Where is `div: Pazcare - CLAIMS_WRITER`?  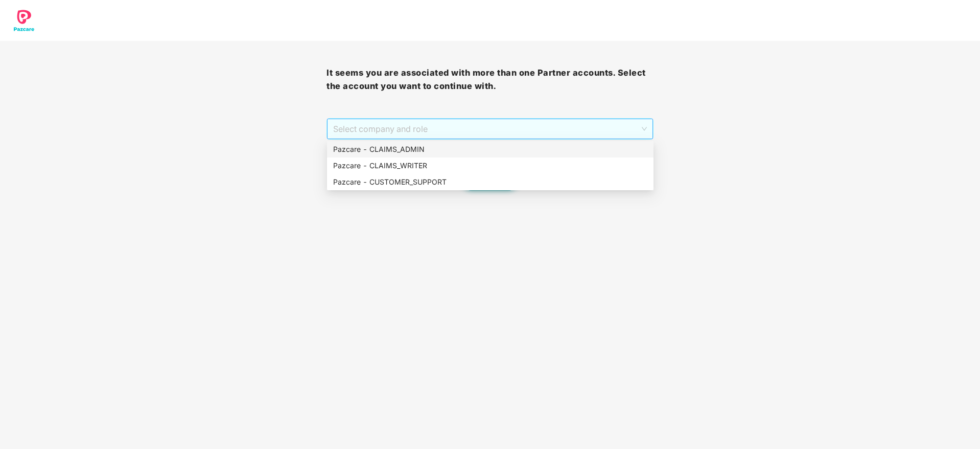
div: Pazcare - CLAIMS_WRITER is located at coordinates (490, 166).